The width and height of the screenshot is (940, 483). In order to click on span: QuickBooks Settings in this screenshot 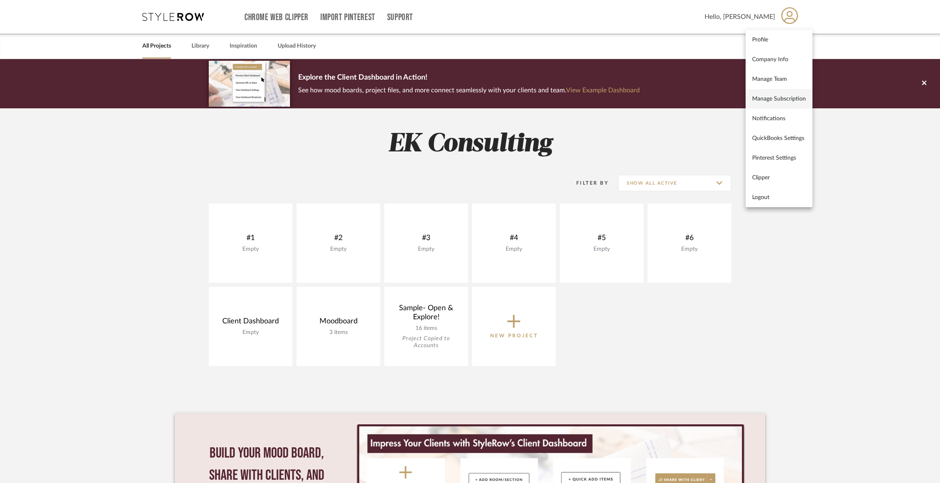, I will do `click(779, 138)`.